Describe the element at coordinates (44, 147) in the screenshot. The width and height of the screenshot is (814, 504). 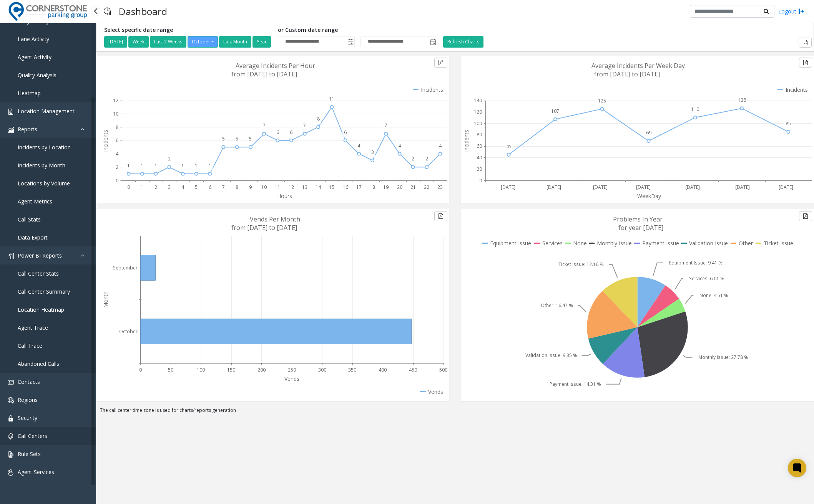
I see `span: Incidents by Location` at that location.